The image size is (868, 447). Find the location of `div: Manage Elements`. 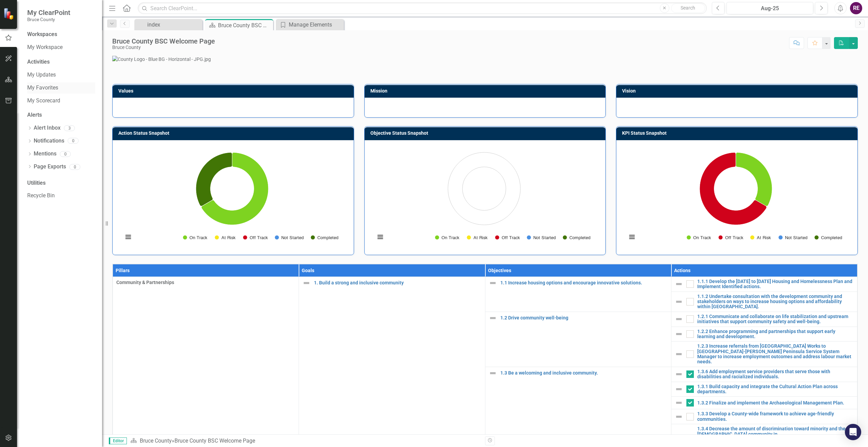

div: Manage Elements is located at coordinates (316, 25).